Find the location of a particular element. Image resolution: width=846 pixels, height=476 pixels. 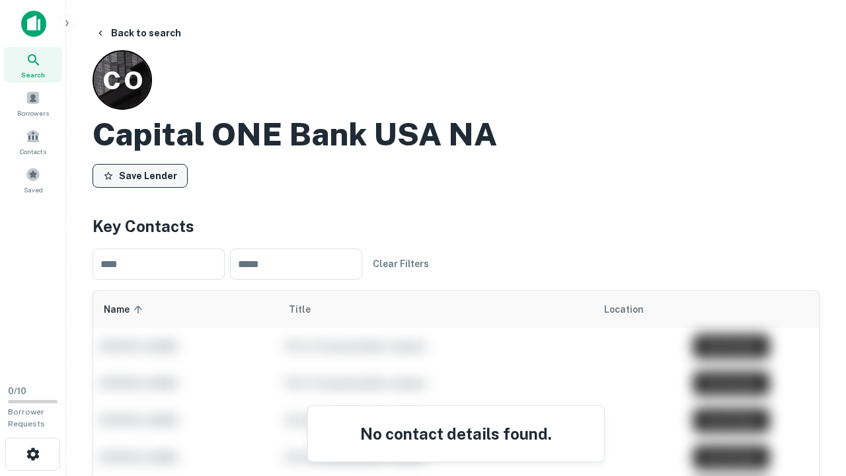

div: Borrowers is located at coordinates (33, 103).